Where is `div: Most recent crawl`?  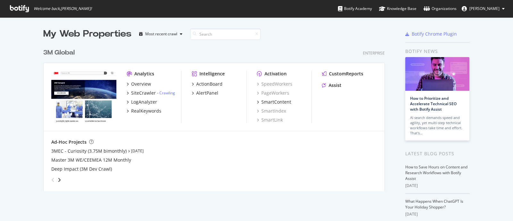
div: Most recent crawl is located at coordinates (161, 34).